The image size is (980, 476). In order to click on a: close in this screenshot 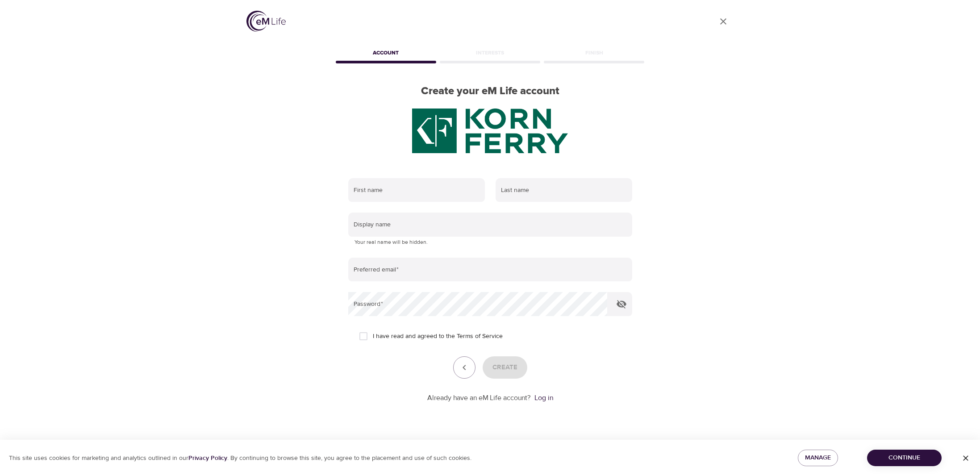, I will do `click(723, 21)`.